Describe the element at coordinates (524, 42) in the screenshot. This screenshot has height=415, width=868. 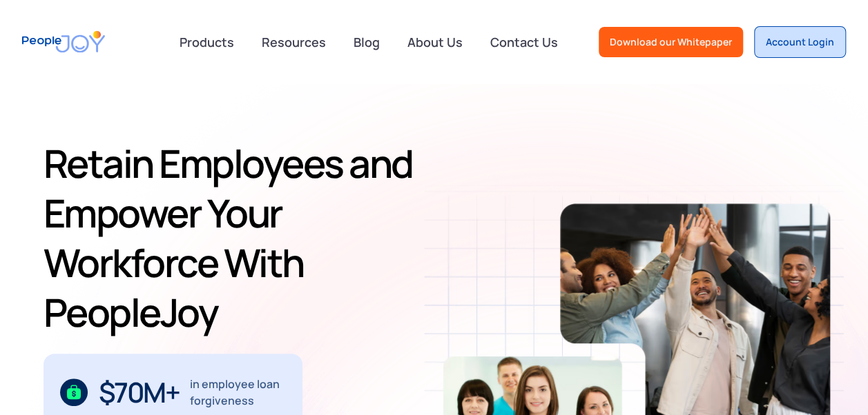
I see `a: Contact Us` at that location.